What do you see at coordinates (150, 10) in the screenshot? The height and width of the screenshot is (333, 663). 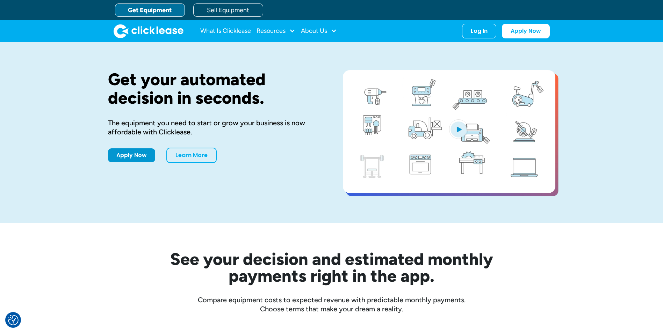 I see `a: Get Equipment` at bounding box center [150, 10].